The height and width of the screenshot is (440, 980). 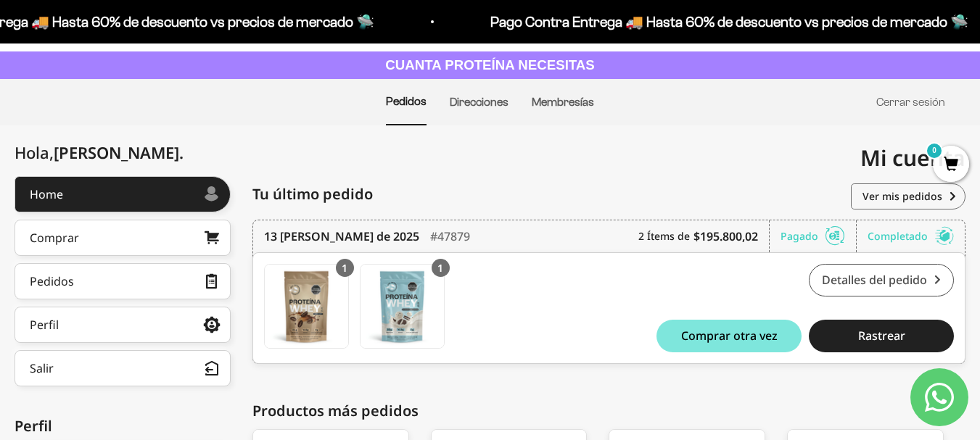 I want to click on a: Detalles del pedido, so click(x=881, y=280).